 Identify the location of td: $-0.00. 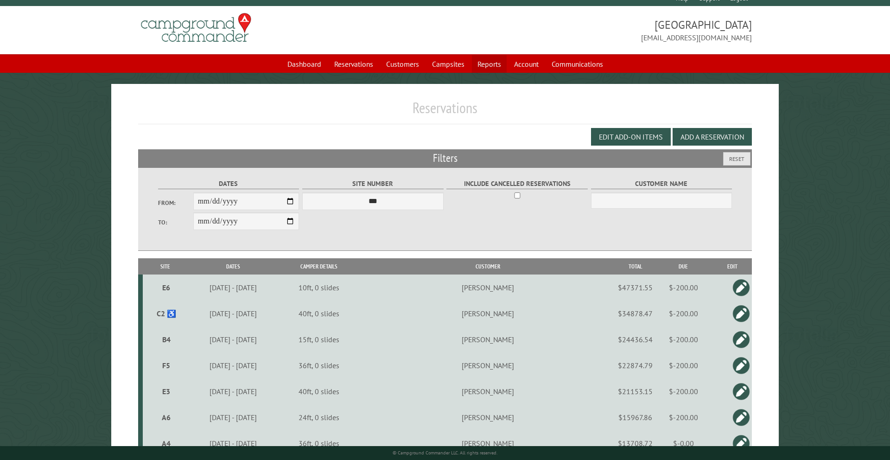
(683, 443).